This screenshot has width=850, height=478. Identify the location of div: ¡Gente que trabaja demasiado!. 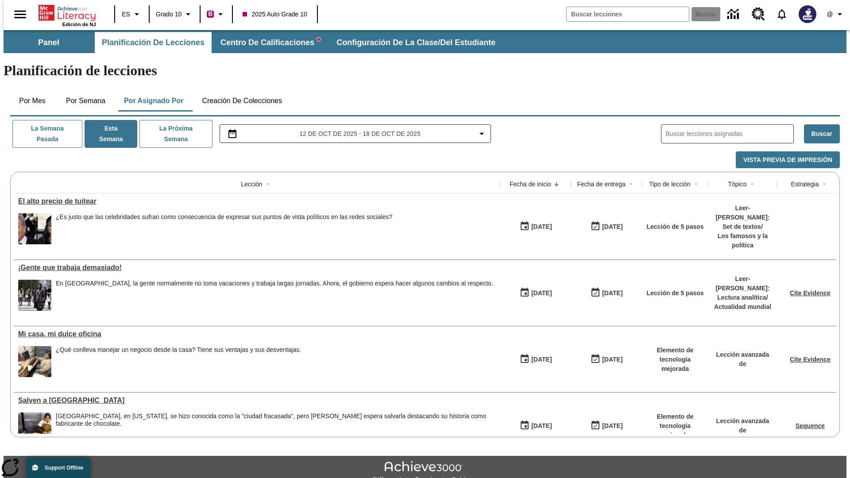
(257, 268).